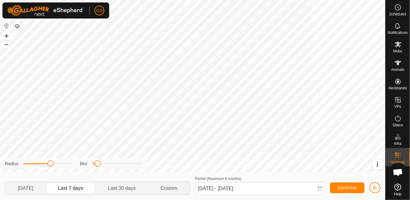 The width and height of the screenshot is (410, 200). What do you see at coordinates (99, 10) in the screenshot?
I see `span: GS` at bounding box center [99, 10].